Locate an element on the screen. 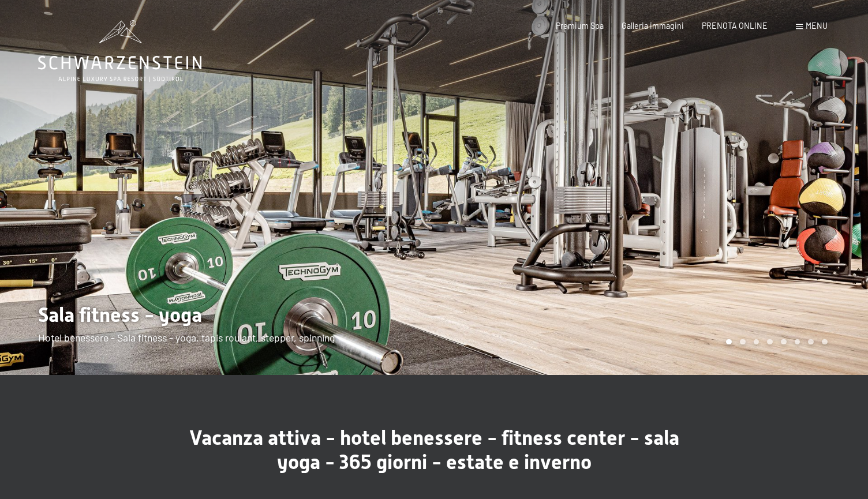  span: PRENOTA ONLINE is located at coordinates (734, 26).